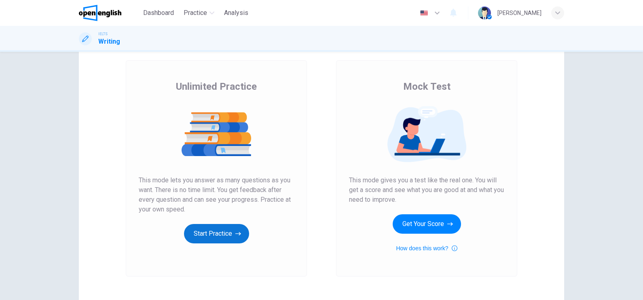 Image resolution: width=643 pixels, height=300 pixels. Describe the element at coordinates (109, 13) in the screenshot. I see `a: OpenEnglish logo` at that location.